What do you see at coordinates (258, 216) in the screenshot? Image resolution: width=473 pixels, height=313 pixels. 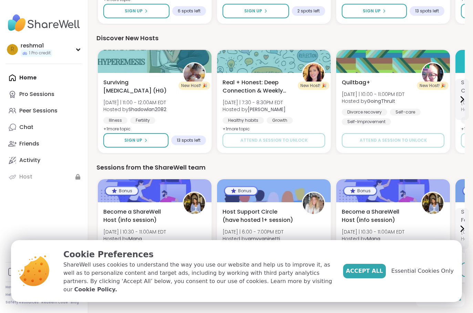 I see `span: Host Support Circle (have hosted 1+ session)` at bounding box center [258, 216].